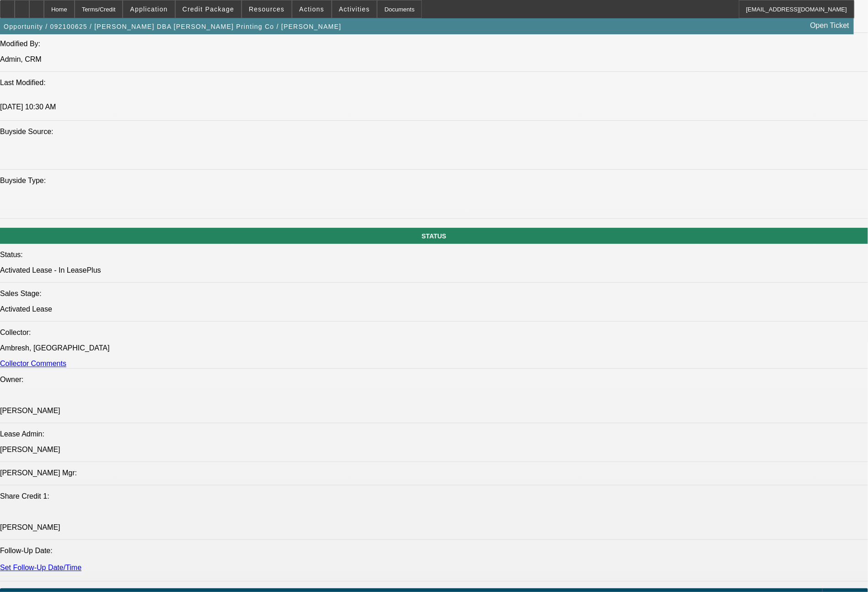  Describe the element at coordinates (355, 9) in the screenshot. I see `button: Activities` at that location.